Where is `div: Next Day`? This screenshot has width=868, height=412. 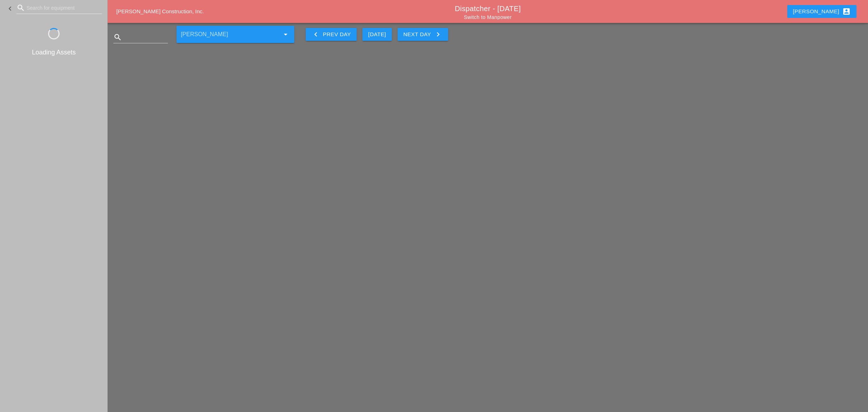 div: Next Day is located at coordinates (423, 35).